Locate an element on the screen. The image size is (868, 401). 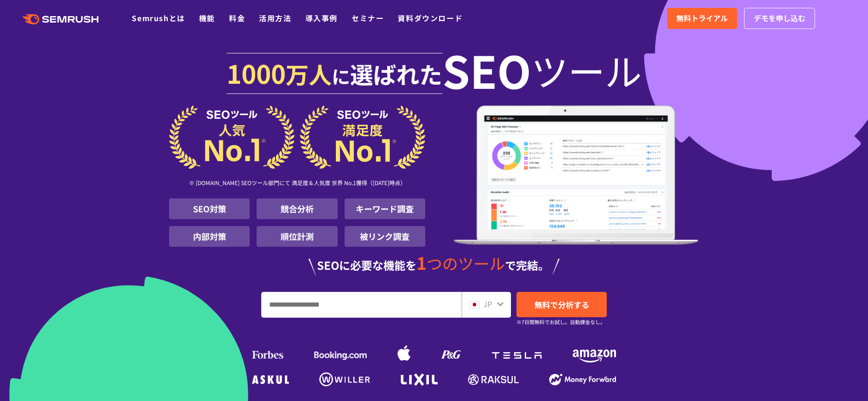
a: 無料トライアル is located at coordinates (702, 19).